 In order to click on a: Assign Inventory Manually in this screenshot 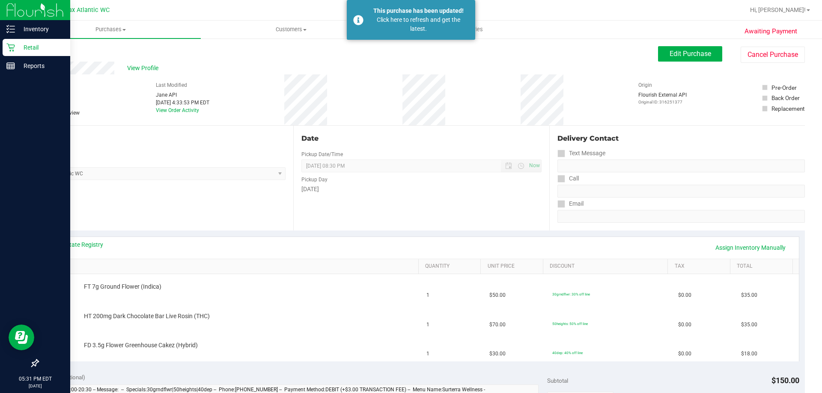, I will do `click(750, 248)`.